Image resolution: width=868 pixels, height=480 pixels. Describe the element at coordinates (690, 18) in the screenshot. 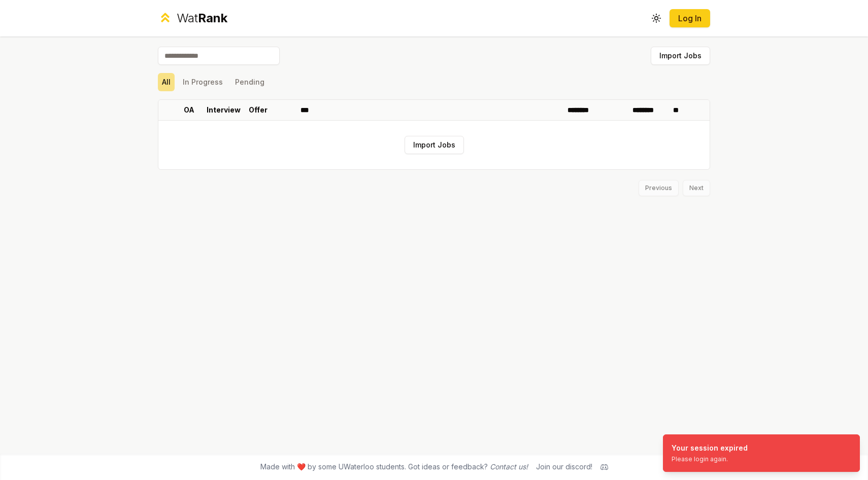

I see `button: Log In` at that location.